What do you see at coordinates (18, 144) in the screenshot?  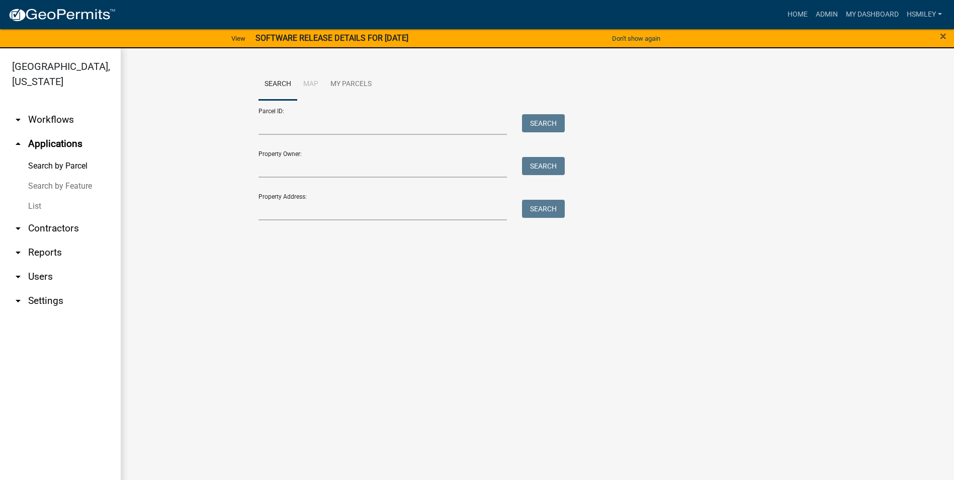 I see `i: arrow_drop_up` at bounding box center [18, 144].